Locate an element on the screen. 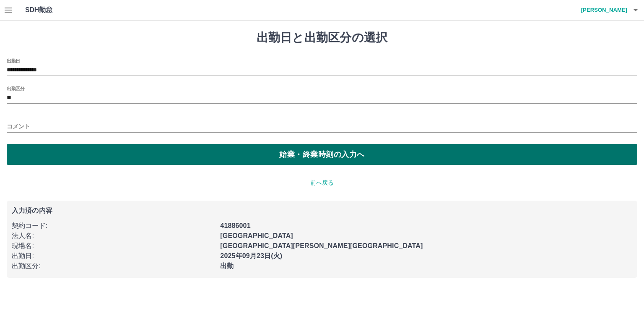  p: 契約コード : is located at coordinates (114, 226).